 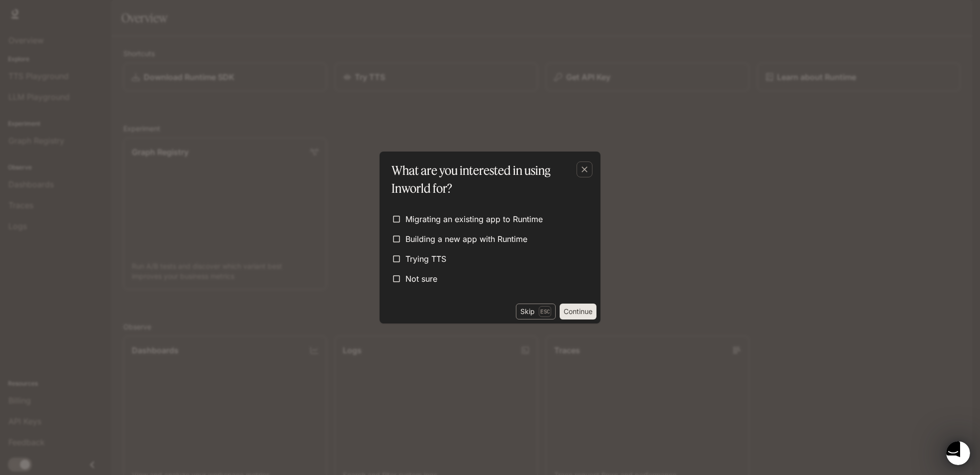 I want to click on span: Not sure, so click(x=421, y=279).